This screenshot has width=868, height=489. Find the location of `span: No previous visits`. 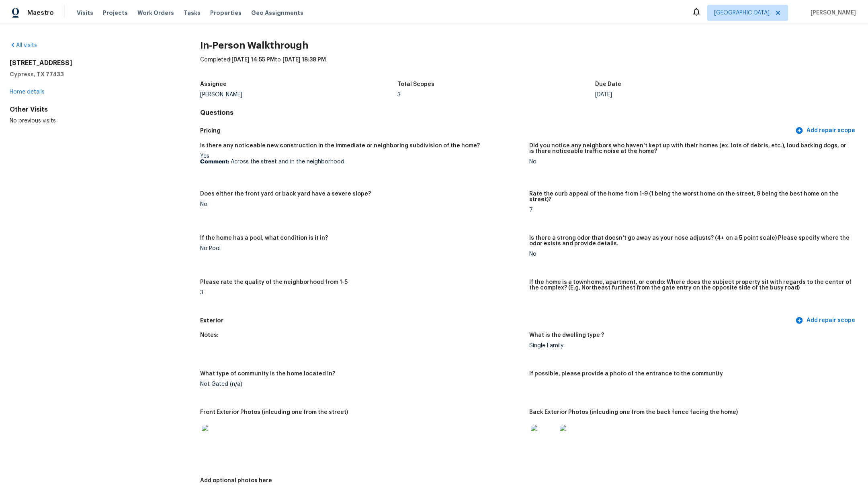

span: No previous visits is located at coordinates (32, 120).